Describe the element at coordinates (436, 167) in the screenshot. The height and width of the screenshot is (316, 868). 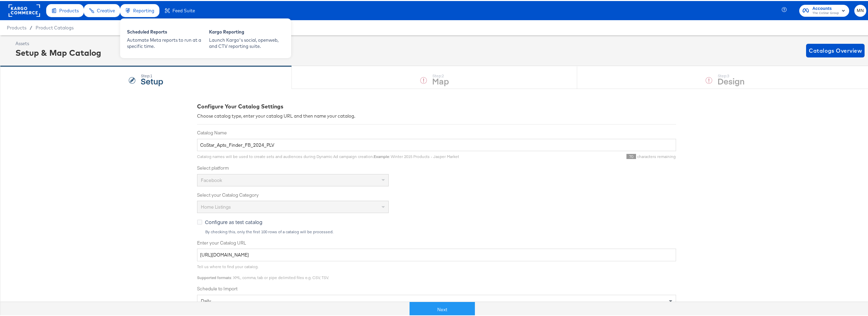
I see `label: Select platform` at that location.